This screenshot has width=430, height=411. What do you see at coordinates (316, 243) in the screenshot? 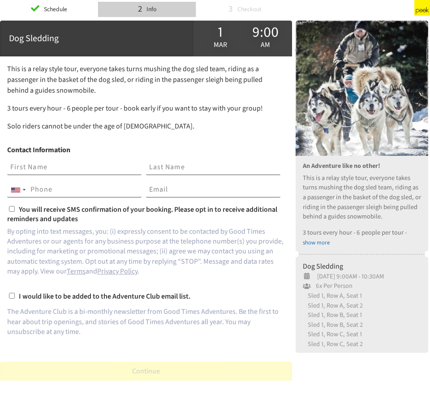
I see `a: show more` at bounding box center [316, 243].